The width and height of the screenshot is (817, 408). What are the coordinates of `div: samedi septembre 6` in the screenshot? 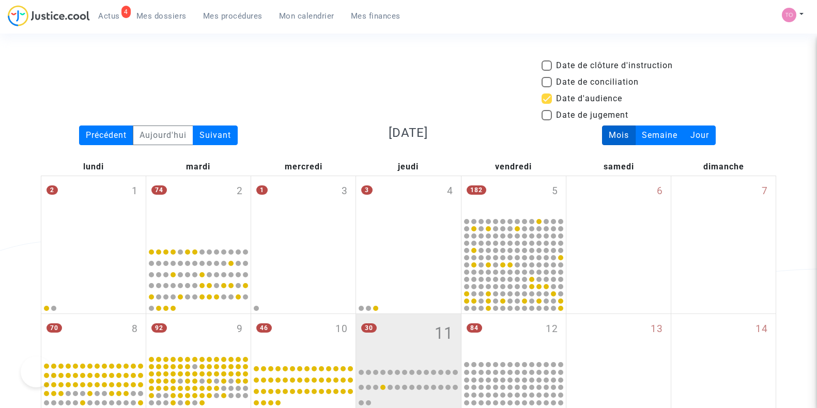 It's located at (619, 245).